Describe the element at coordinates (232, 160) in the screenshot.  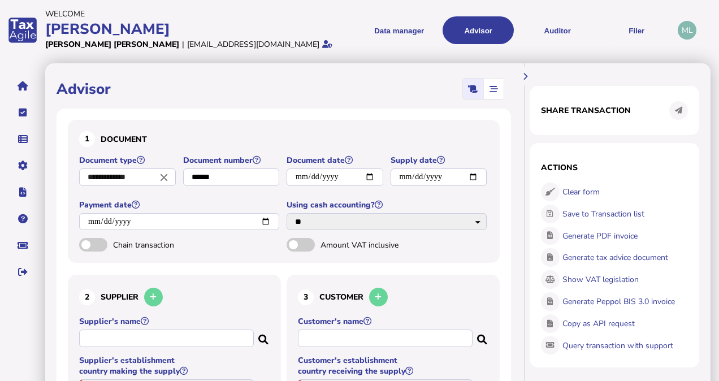
I see `label: Document number` at that location.